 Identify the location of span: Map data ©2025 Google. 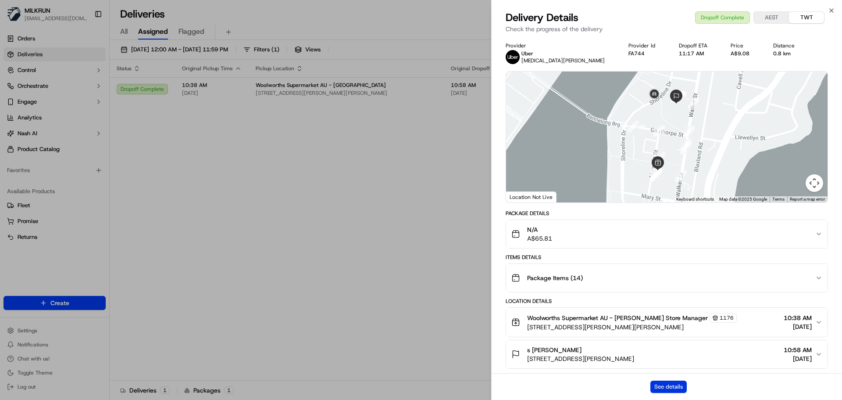
(743, 199).